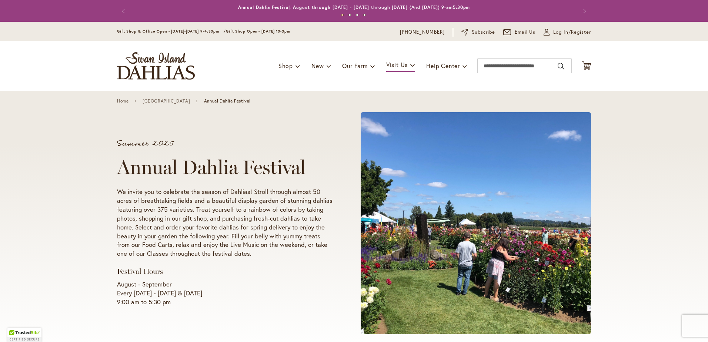 The image size is (708, 342). What do you see at coordinates (124, 11) in the screenshot?
I see `button: Previous` at bounding box center [124, 11].